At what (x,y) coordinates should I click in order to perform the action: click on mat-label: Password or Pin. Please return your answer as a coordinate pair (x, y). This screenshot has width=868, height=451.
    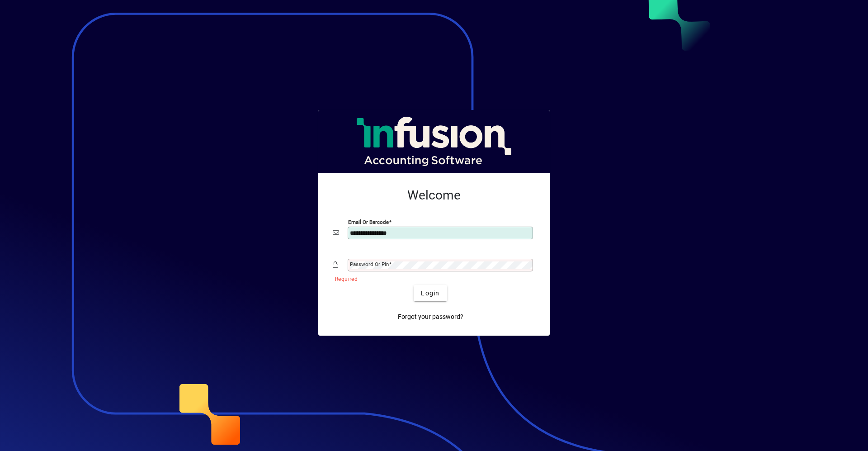
    Looking at the image, I should click on (369, 264).